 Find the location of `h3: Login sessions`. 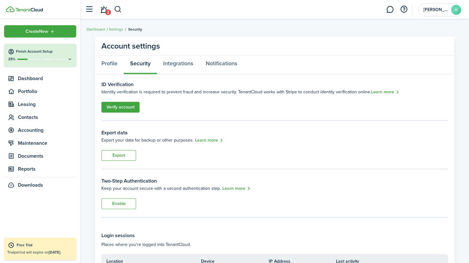

h3: Login sessions is located at coordinates (275, 235).